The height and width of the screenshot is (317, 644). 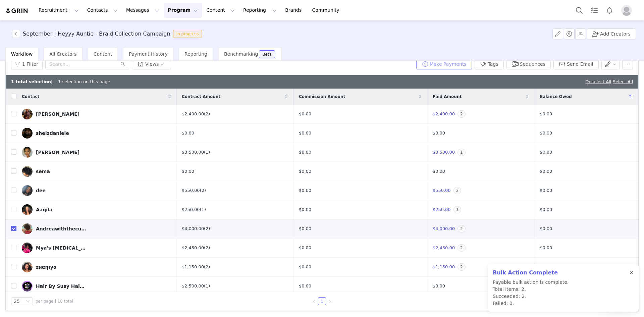 I want to click on button: Make Payments, so click(x=444, y=64).